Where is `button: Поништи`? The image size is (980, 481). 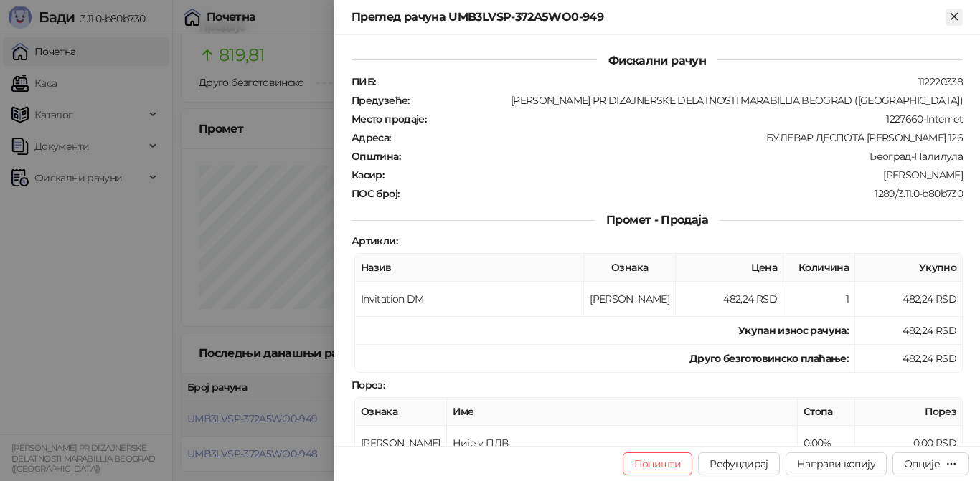 button: Поништи is located at coordinates (658, 464).